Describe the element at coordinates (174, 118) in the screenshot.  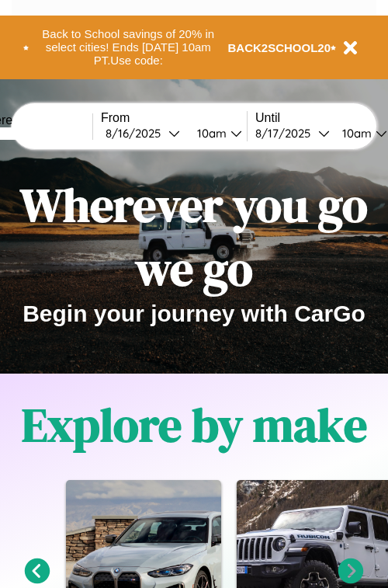
I see `label: From` at that location.